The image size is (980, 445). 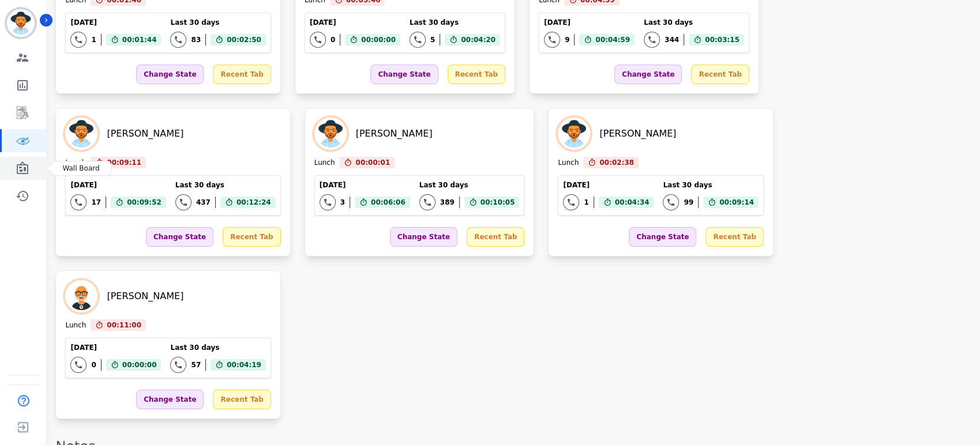 What do you see at coordinates (140, 40) in the screenshot?
I see `span: 00:01:44` at bounding box center [140, 40].